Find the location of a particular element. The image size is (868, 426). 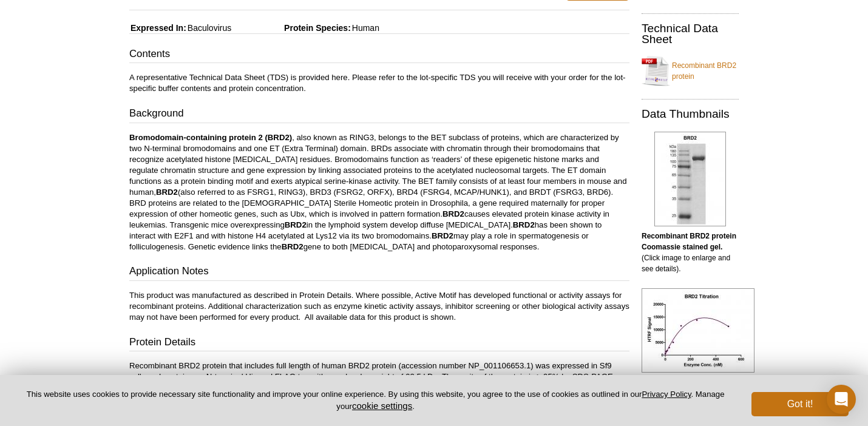

p: Recombinant BRD2 protein that includes full length of human BRD2 protein (accession number NP_001... is located at coordinates (379, 371).